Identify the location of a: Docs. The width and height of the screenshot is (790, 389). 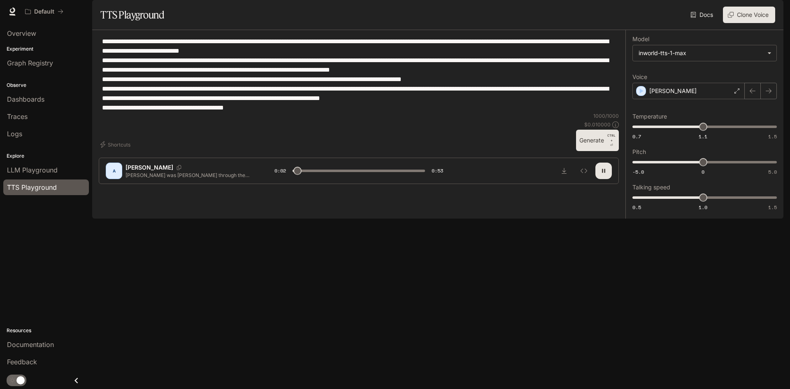
(702, 15).